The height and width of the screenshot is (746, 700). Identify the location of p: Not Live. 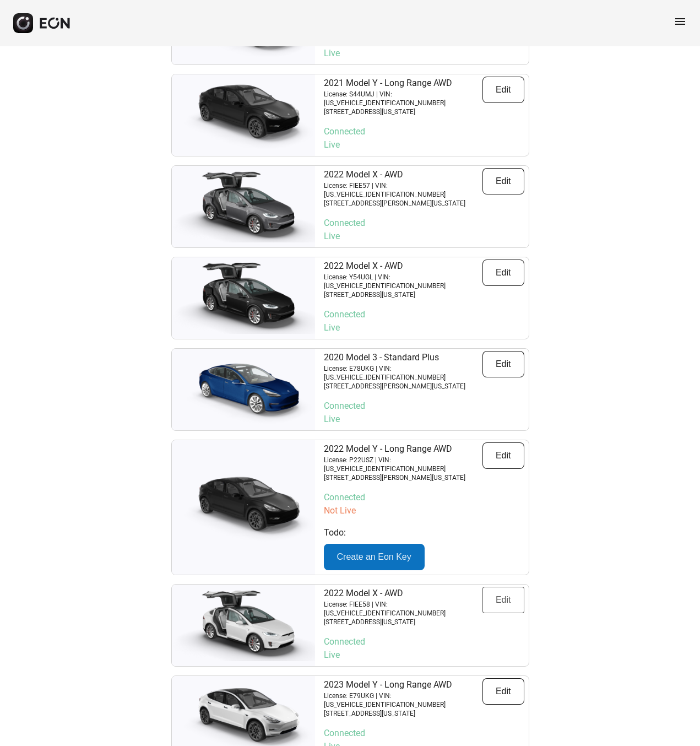
(425, 511).